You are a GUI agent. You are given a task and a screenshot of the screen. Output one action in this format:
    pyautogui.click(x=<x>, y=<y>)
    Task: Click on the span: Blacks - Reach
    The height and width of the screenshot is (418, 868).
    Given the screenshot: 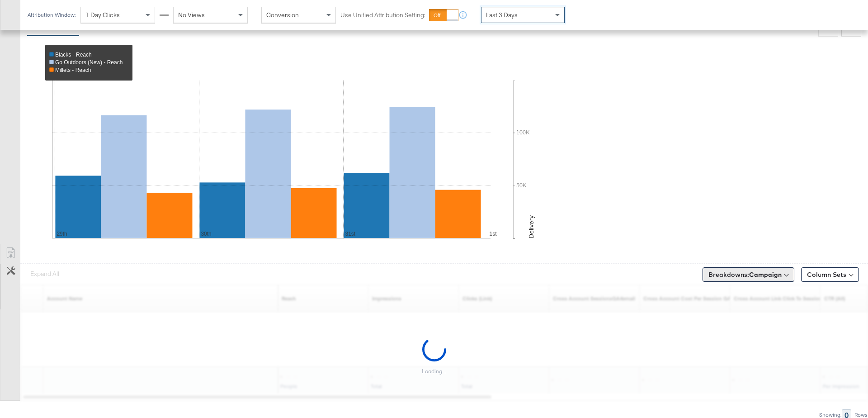 What is the action you would take?
    pyautogui.click(x=73, y=55)
    